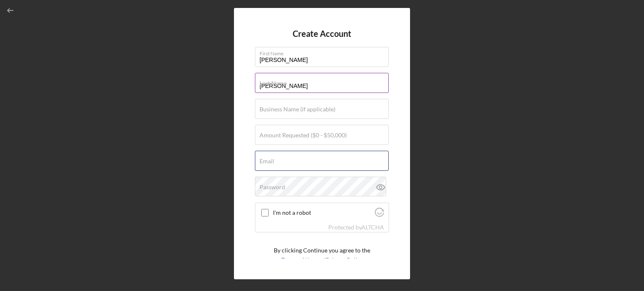  What do you see at coordinates (298, 260) in the screenshot?
I see `a: Terms of Use` at bounding box center [298, 260].